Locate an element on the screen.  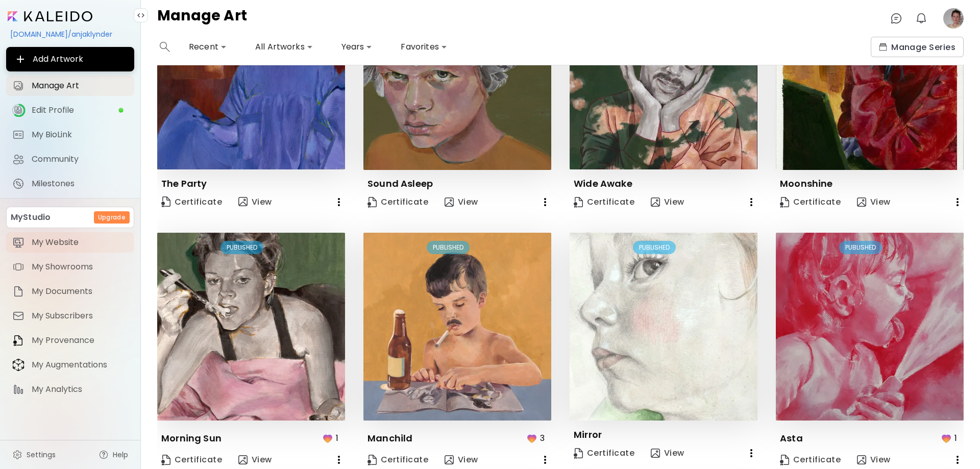
p: Mirror is located at coordinates (587, 435).